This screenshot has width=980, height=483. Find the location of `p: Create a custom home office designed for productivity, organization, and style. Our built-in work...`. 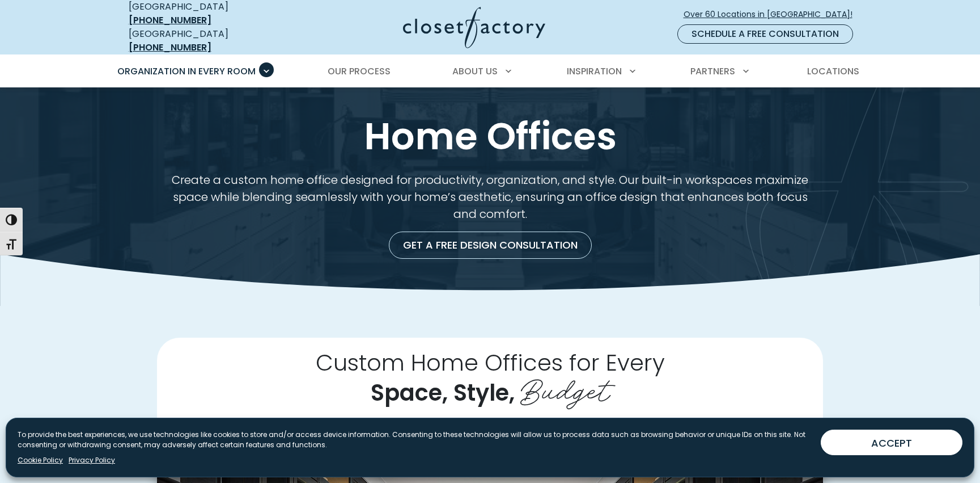

p: Create a custom home office designed for productivity, organization, and style. Our built-in work... is located at coordinates (490, 197).